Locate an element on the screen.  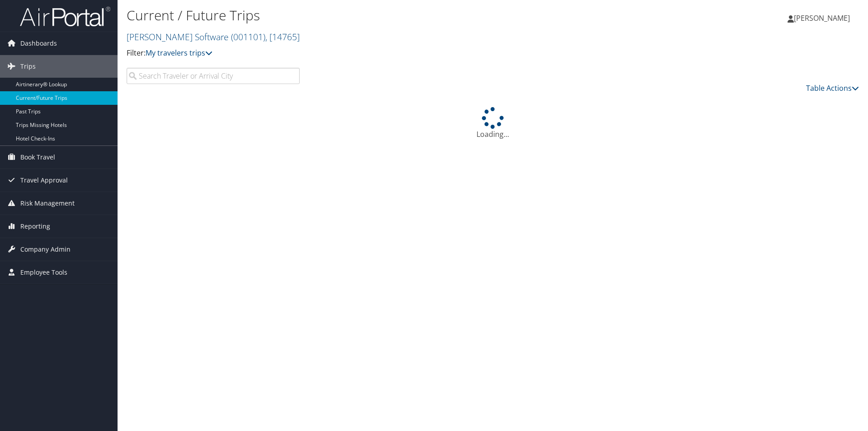
a: Table Actions is located at coordinates (833, 88).